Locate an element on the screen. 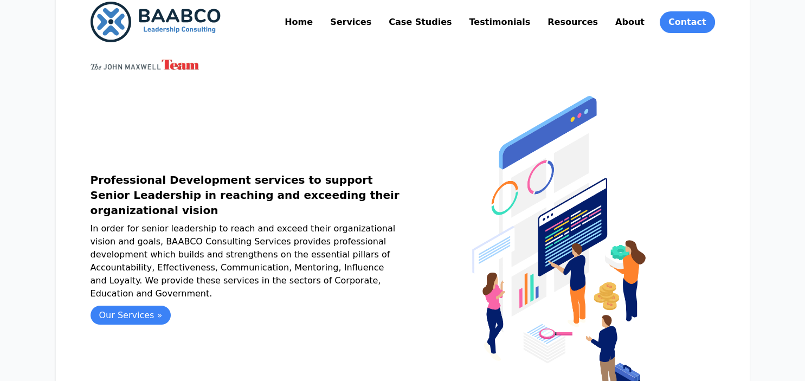 Image resolution: width=805 pixels, height=381 pixels. a: Our Services » is located at coordinates (131, 315).